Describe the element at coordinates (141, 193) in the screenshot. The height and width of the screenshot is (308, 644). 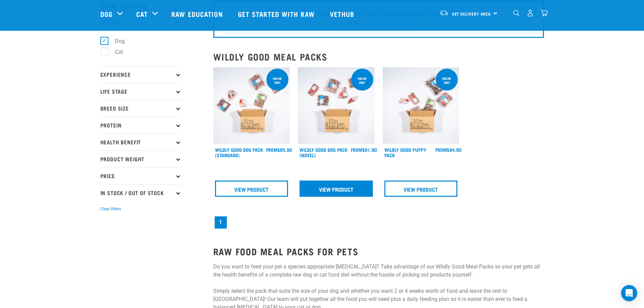
I see `p: In Stock / Out Of Stock` at that location.